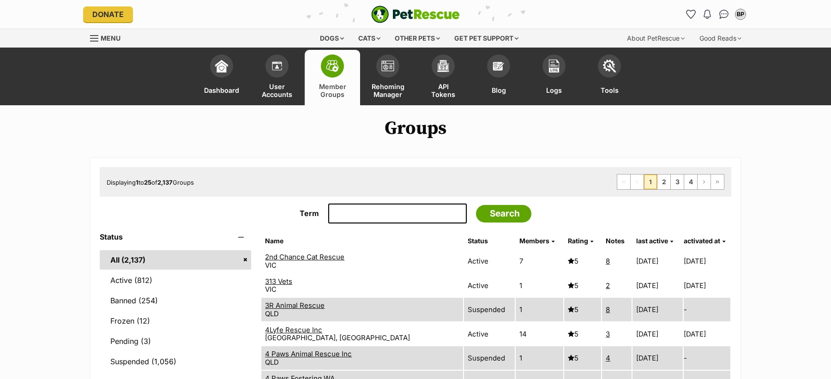 The width and height of the screenshot is (831, 379). What do you see at coordinates (610, 90) in the screenshot?
I see `span: Tools` at bounding box center [610, 90].